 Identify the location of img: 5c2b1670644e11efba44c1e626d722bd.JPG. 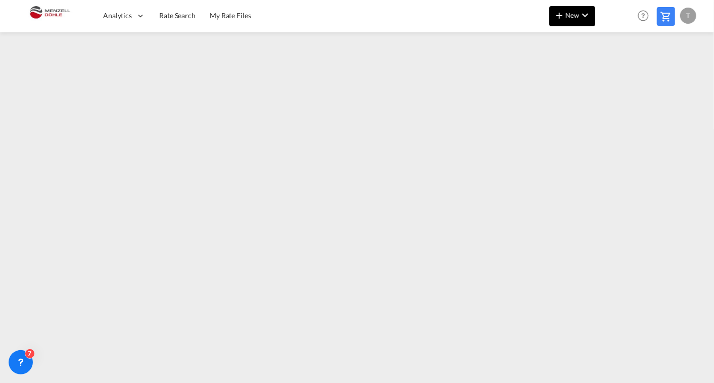
(49, 16).